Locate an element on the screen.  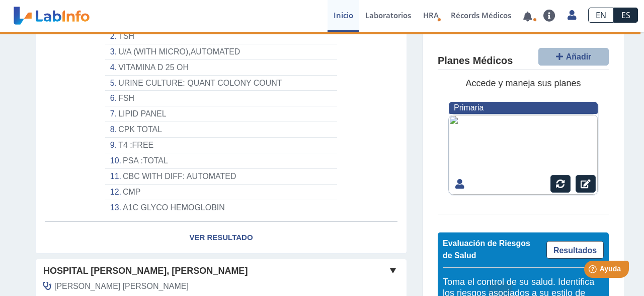
h4: Planes Médicos is located at coordinates (475, 61).